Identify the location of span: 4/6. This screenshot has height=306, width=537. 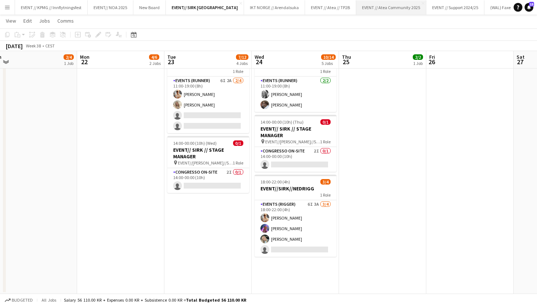
(154, 57).